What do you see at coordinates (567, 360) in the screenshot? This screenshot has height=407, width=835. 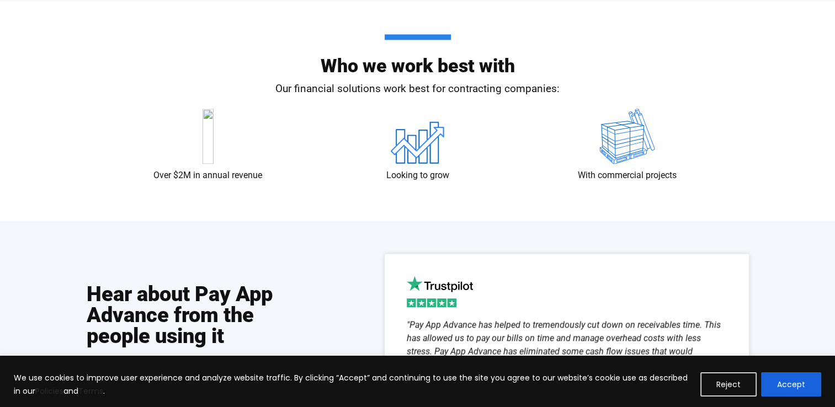 I see `div: 2 / 3` at bounding box center [567, 360].